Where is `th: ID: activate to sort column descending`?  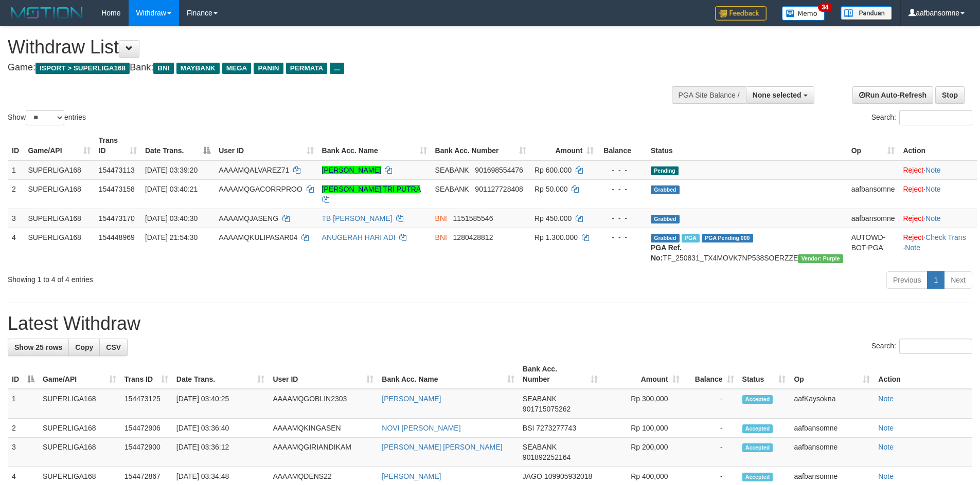 th: ID: activate to sort column descending is located at coordinates (23, 374).